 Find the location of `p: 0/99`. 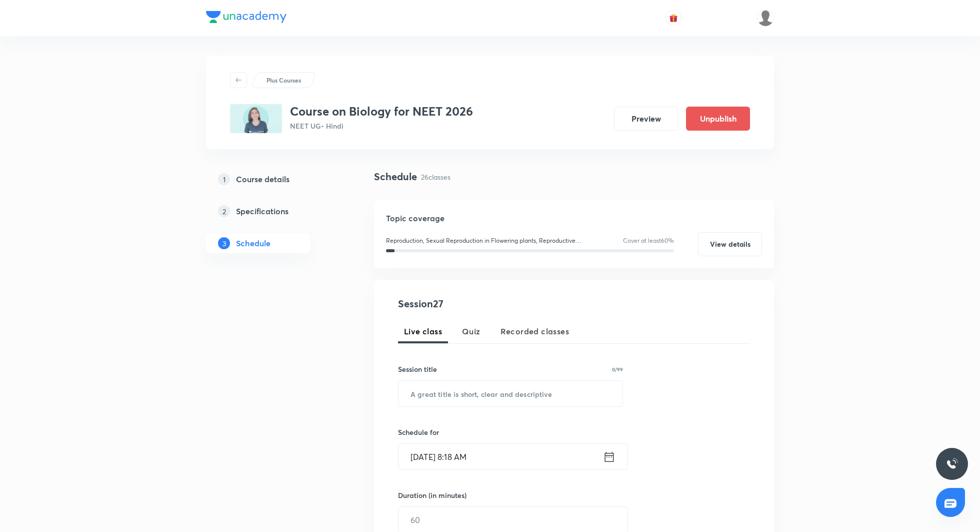

p: 0/99 is located at coordinates (617, 369).